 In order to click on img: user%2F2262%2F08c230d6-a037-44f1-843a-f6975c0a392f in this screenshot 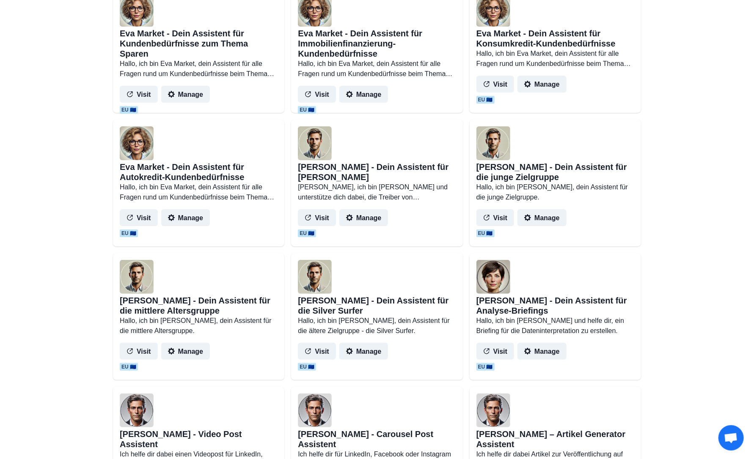, I will do `click(315, 411)`.